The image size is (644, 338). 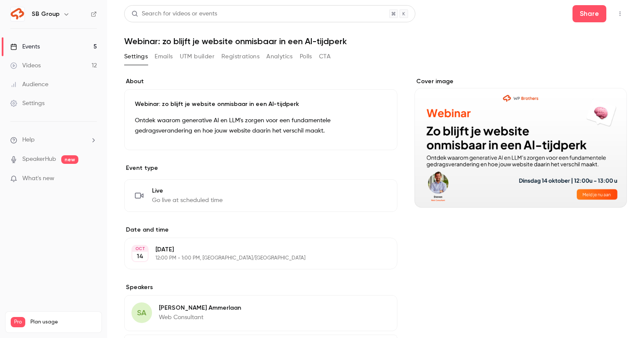 I want to click on span: Plan usage, so click(x=63, y=322).